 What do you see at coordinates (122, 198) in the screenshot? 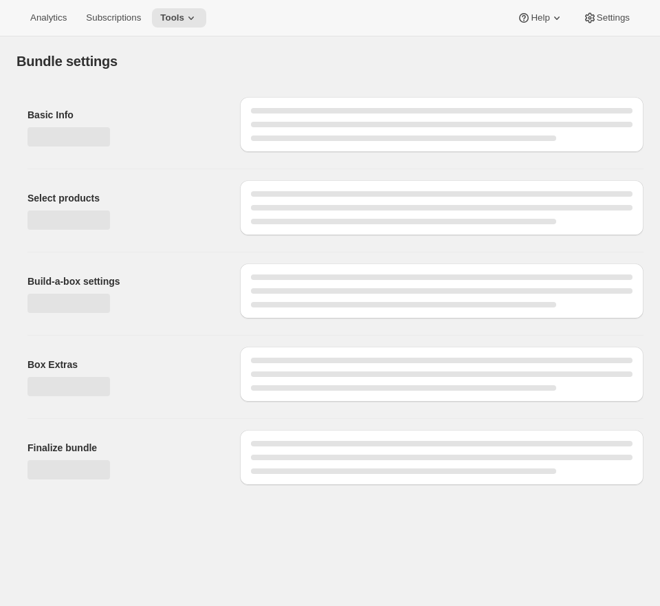
I see `h2: Select products` at bounding box center [122, 198].